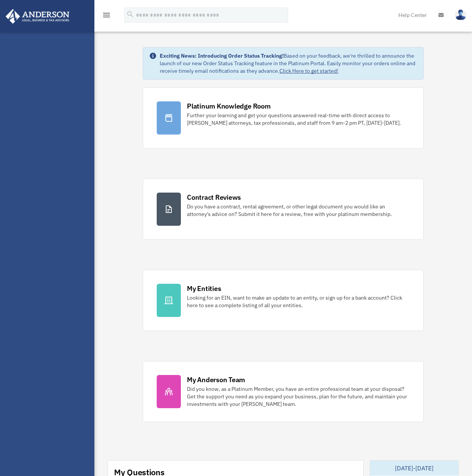  Describe the element at coordinates (229, 106) in the screenshot. I see `div: Platinum Knowledge Room` at that location.